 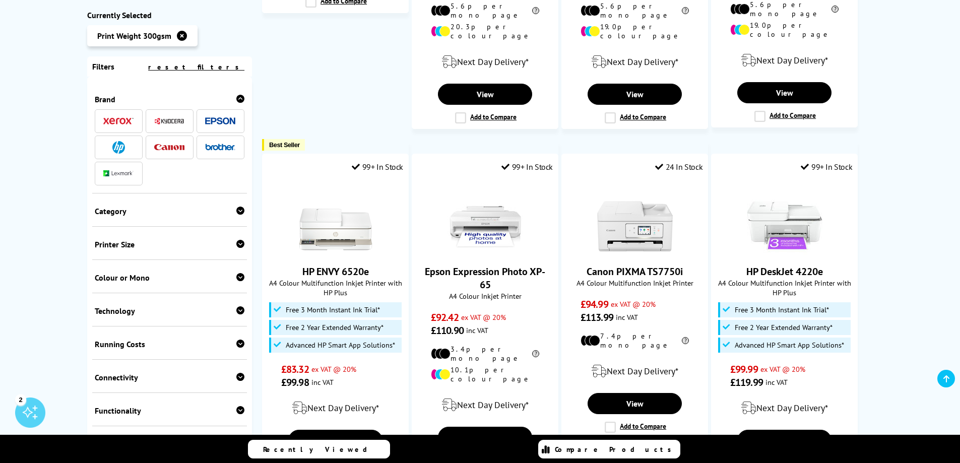 What do you see at coordinates (785, 217) in the screenshot?
I see `img: HP DeskJet 4220e` at bounding box center [785, 217].